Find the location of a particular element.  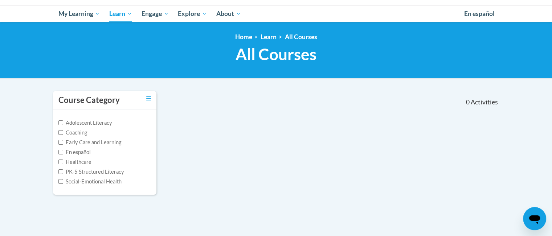

a: Explore is located at coordinates (192, 14).